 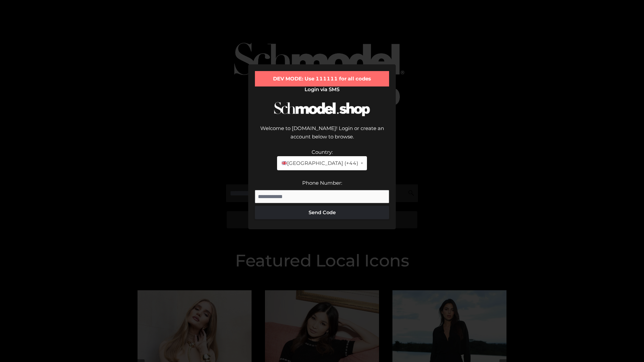 I want to click on label: Phone Number:, so click(x=322, y=183).